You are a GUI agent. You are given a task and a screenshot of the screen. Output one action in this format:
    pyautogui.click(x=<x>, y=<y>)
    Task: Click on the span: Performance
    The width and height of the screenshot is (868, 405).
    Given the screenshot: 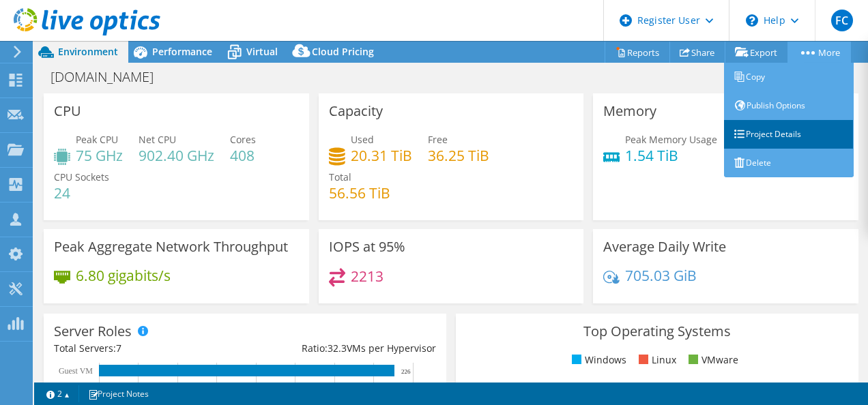 What is the action you would take?
    pyautogui.click(x=182, y=51)
    